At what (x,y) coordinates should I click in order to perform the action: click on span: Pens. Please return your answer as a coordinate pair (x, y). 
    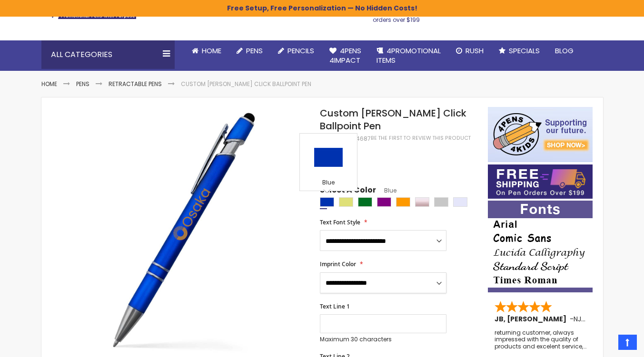
    Looking at the image, I should click on (254, 50).